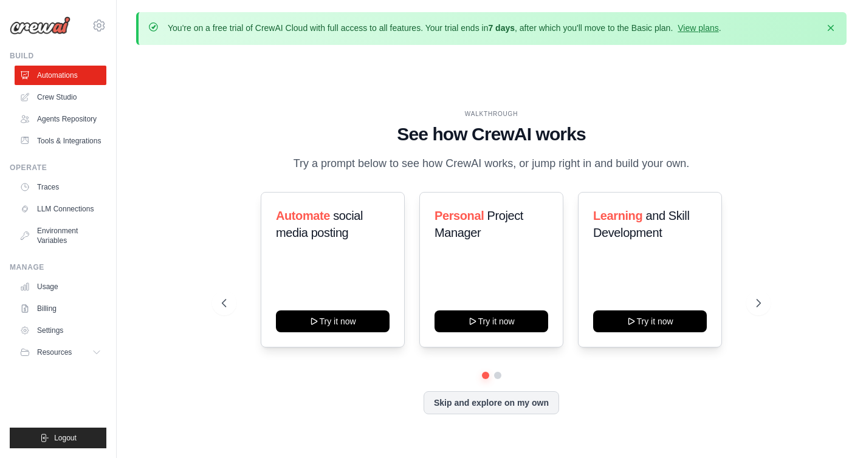 The width and height of the screenshot is (866, 458). What do you see at coordinates (60, 75) in the screenshot?
I see `a: Automations` at bounding box center [60, 75].